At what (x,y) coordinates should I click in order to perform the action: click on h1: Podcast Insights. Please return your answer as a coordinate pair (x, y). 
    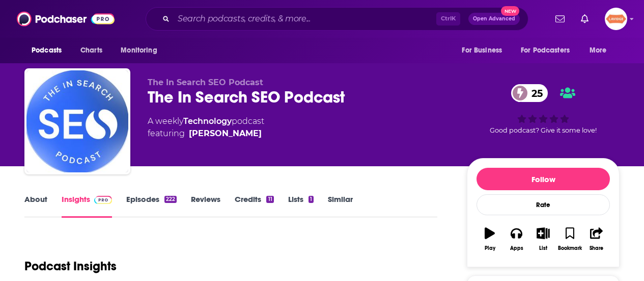
    Looking at the image, I should click on (70, 266).